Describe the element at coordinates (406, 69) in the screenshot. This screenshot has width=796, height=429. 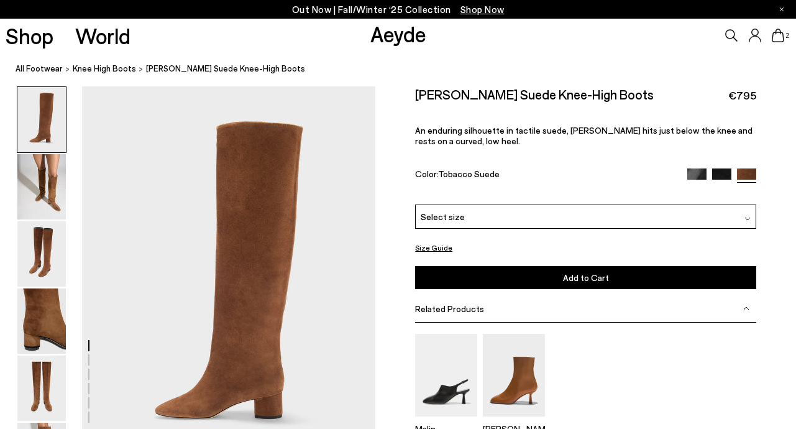
I see `nav: breadcrumb` at that location.